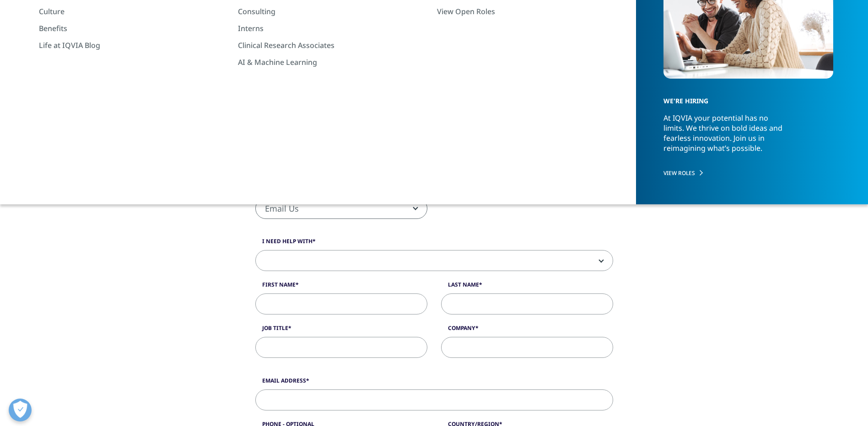 The image size is (868, 426). I want to click on h5: WE'RE HIRING, so click(744, 97).